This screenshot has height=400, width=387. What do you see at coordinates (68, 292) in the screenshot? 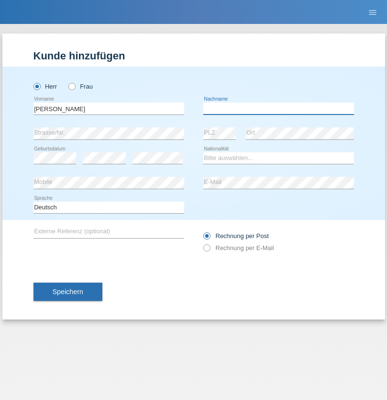
I see `span: Speichern` at bounding box center [68, 292].